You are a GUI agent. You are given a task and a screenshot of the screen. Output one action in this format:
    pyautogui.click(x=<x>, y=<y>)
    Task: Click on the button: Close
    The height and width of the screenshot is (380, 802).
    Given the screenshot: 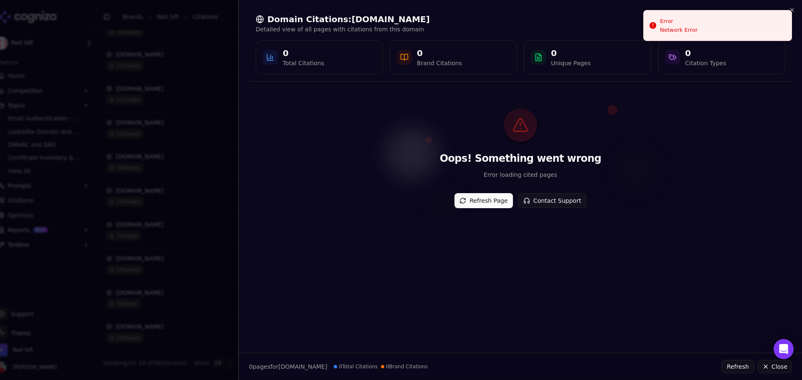 What is the action you would take?
    pyautogui.click(x=775, y=366)
    